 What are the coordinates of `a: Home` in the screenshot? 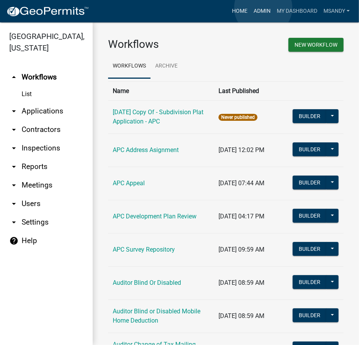 It's located at (240, 11).